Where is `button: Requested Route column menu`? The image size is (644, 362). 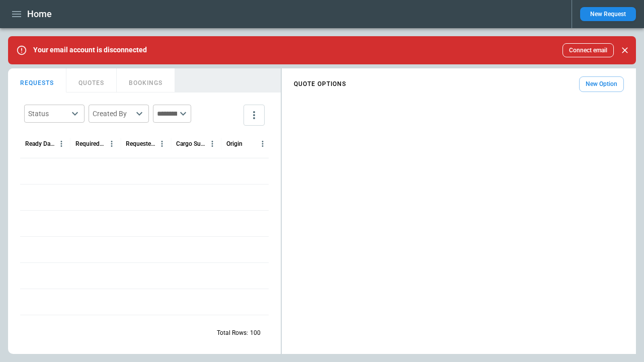
button: Requested Route column menu is located at coordinates (162, 144).